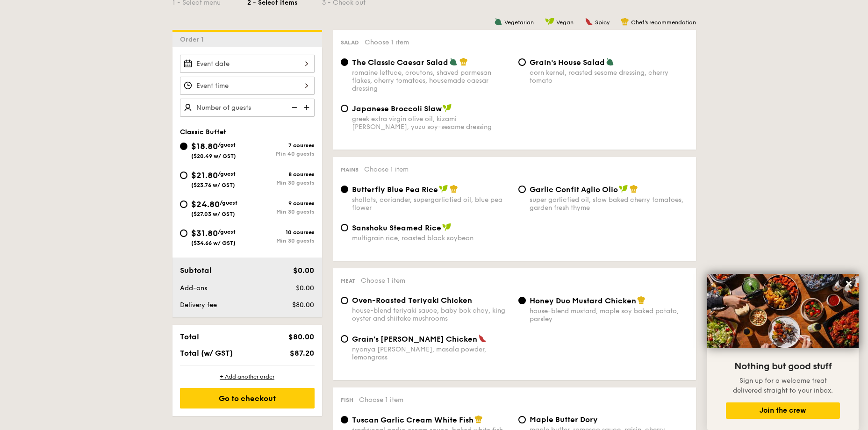 Image resolution: width=868 pixels, height=430 pixels. Describe the element at coordinates (214, 243) in the screenshot. I see `span: ($34.66 w/ GST)` at that location.